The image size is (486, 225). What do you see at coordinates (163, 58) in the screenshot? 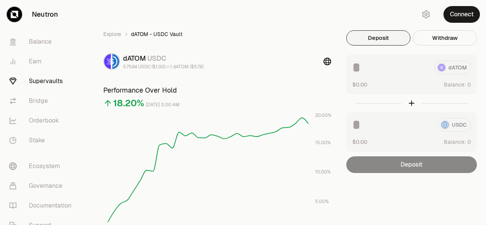
I see `div: dATOM` at bounding box center [163, 58].